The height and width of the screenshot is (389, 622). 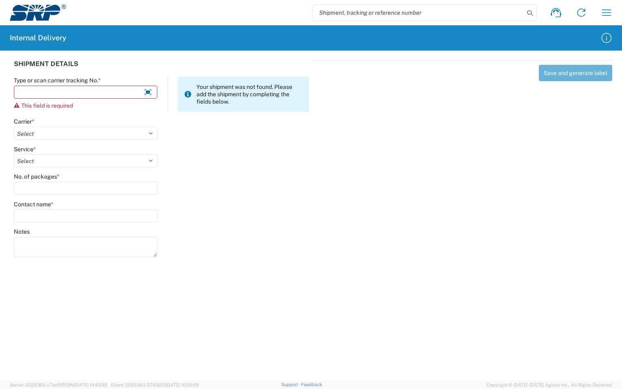 What do you see at coordinates (161, 68) in the screenshot?
I see `div: SHIPMENT DETAILS` at bounding box center [161, 68].